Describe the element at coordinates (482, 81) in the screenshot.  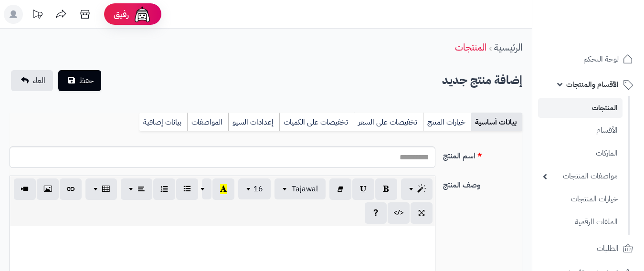
I see `h2: إضافة منتج جديد` at that location.